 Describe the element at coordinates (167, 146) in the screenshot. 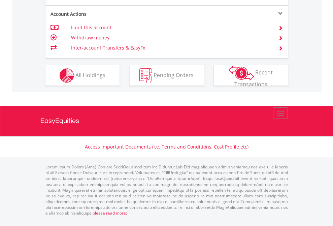

I see `a: Access Important Documents (i.e. Terms and Conditions, Cost Profile etc)` at that location.